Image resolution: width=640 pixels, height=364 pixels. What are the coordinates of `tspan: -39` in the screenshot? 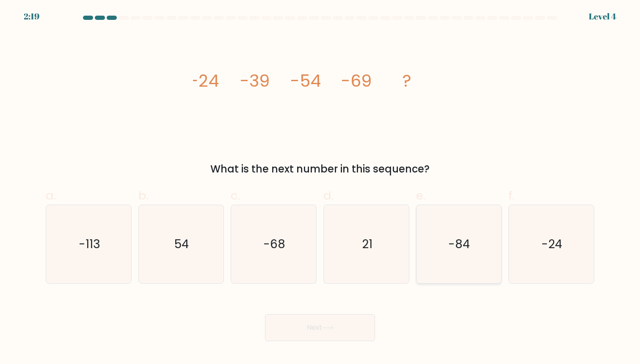 It's located at (255, 81).